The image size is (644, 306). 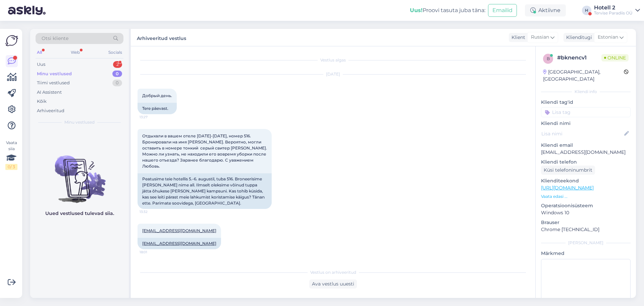 I want to click on div: All, so click(x=39, y=52).